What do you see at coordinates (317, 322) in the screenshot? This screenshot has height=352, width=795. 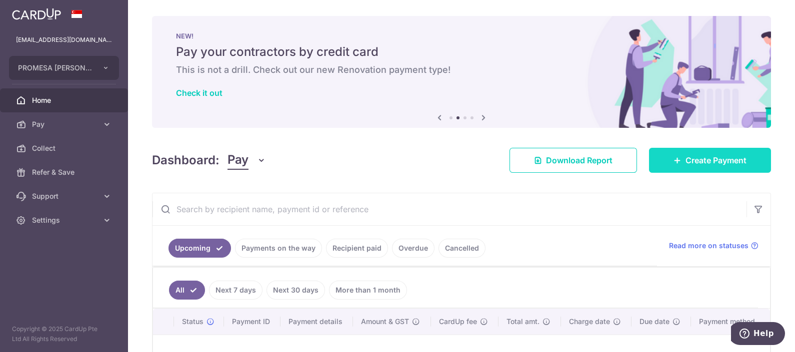 I see `th: Payment details` at bounding box center [317, 322].